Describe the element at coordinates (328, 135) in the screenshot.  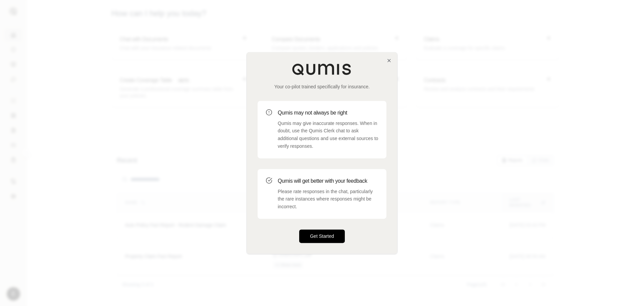
I see `p: Qumis may give inaccurate responses. When in doubt, use the Qumis Clerk chat to ask additional qu...` at that location.